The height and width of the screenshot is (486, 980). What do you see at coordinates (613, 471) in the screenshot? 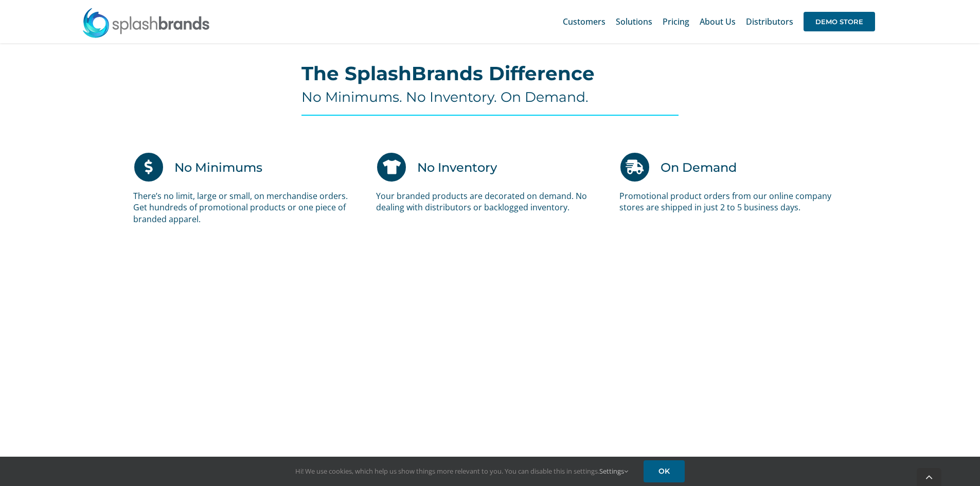
I see `a: Settings` at bounding box center [613, 471].